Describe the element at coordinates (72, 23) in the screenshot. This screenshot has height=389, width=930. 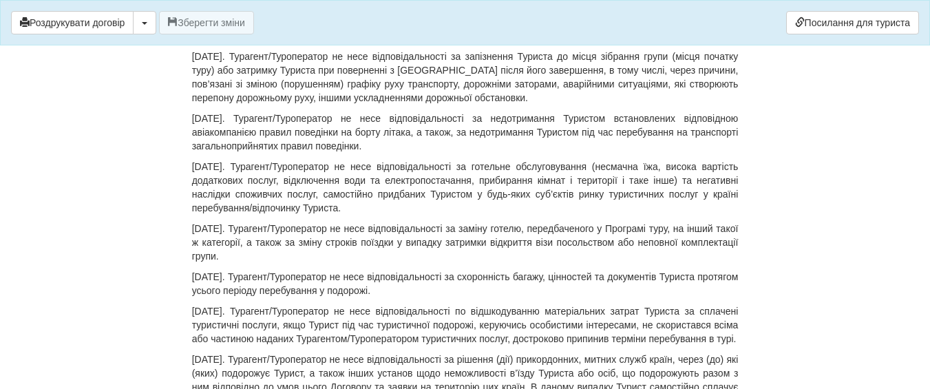
I see `button: Роздрукувати договір` at that location.